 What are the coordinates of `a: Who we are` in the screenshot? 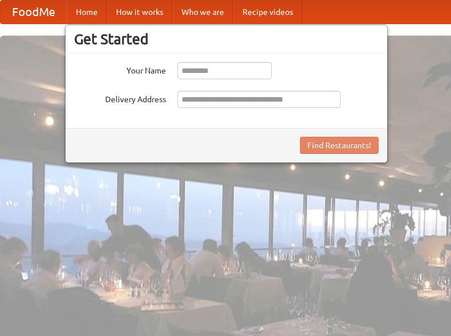 It's located at (203, 12).